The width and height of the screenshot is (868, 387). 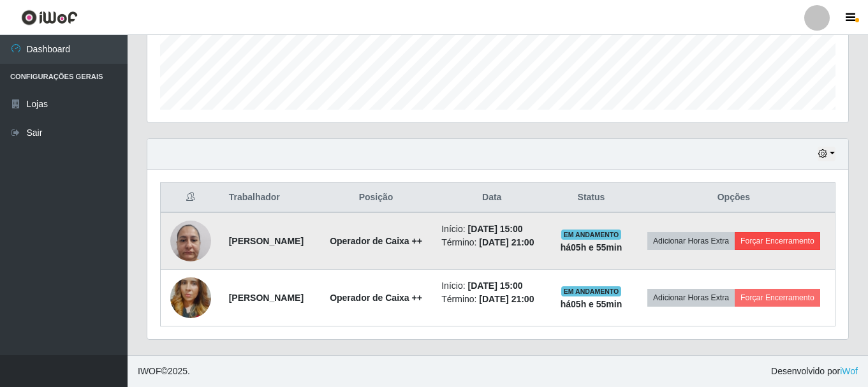 What do you see at coordinates (376, 198) in the screenshot?
I see `th: Posição` at bounding box center [376, 198].